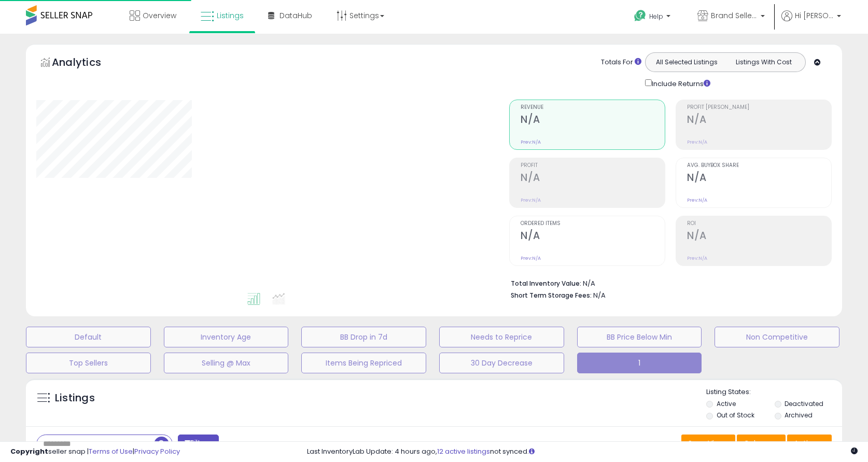  I want to click on span: Brand Seller US, so click(734, 16).